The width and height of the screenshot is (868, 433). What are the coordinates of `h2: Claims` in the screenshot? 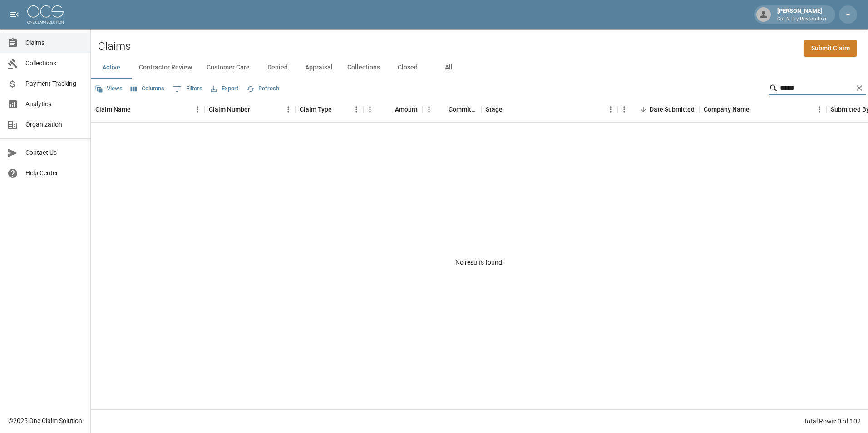 It's located at (114, 46).